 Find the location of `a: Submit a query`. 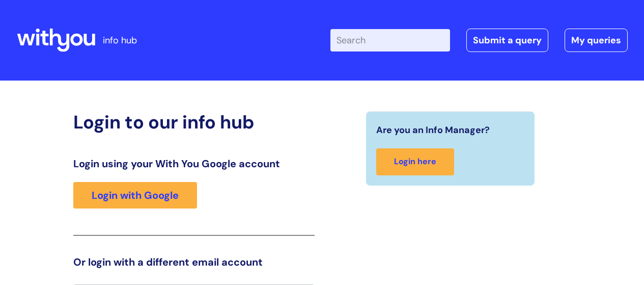

a: Submit a query is located at coordinates (507, 40).